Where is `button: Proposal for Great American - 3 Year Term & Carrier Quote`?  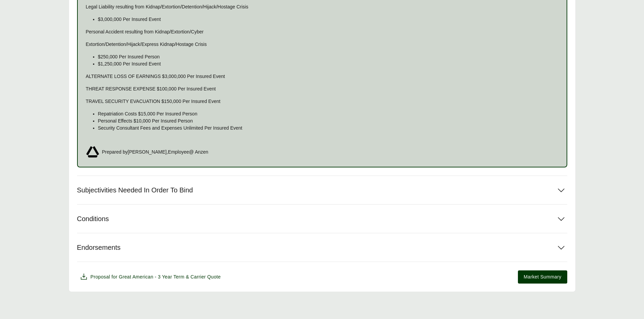
button: Proposal for Great American - 3 Year Term & Carrier Quote is located at coordinates (150, 277).